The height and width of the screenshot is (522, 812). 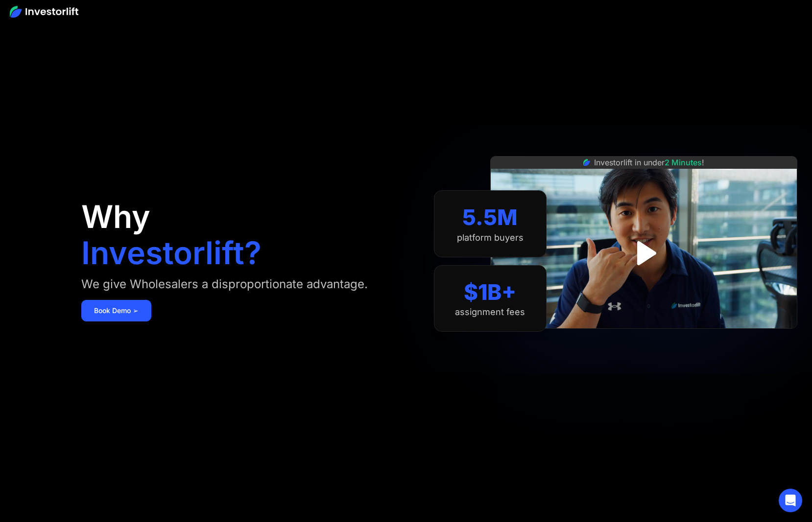 I want to click on div: $1B+, so click(x=490, y=292).